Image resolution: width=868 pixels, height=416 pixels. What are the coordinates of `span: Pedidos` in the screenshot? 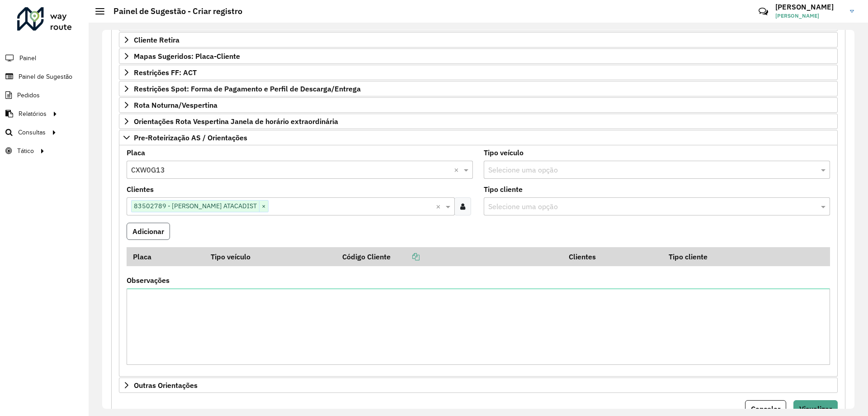 It's located at (29, 95).